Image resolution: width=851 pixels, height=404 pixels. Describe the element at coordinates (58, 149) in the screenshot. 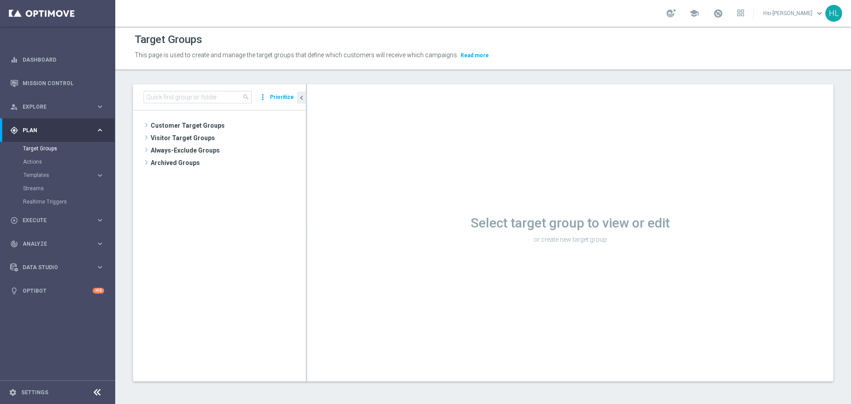

I see `a: Target Groups` at that location.